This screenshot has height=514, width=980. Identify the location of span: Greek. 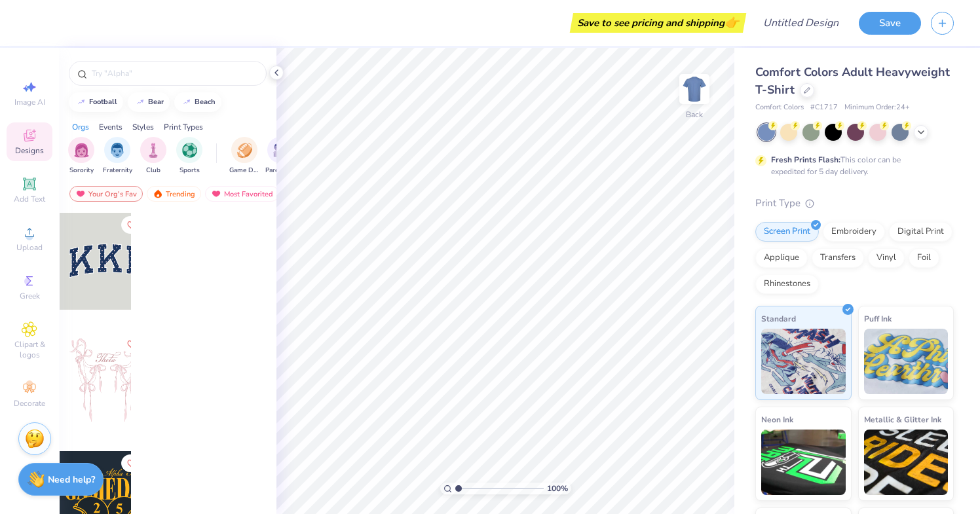
(29, 296).